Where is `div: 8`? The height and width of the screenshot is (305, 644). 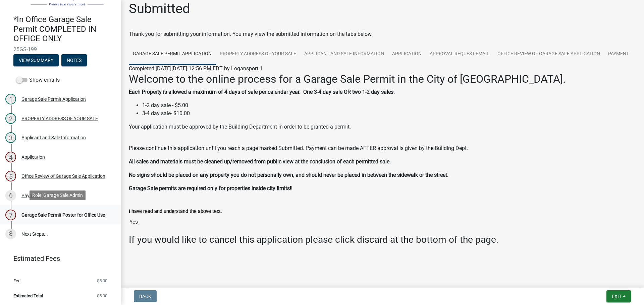 div: 8 is located at coordinates (11, 234).